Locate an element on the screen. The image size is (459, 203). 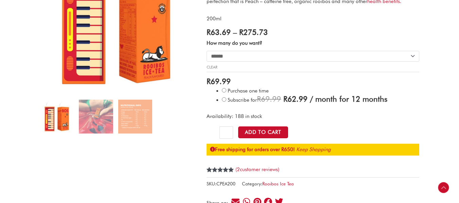
a: (2customer reviews) is located at coordinates (257, 170).